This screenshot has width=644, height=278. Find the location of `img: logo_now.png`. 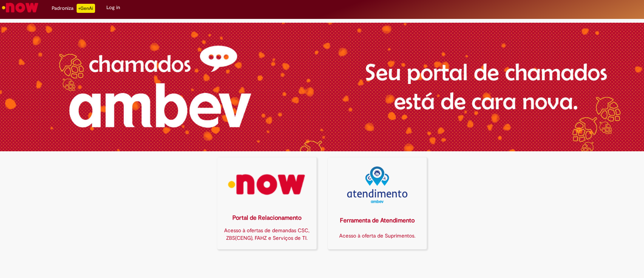

img: logo_now.png is located at coordinates (267, 184).